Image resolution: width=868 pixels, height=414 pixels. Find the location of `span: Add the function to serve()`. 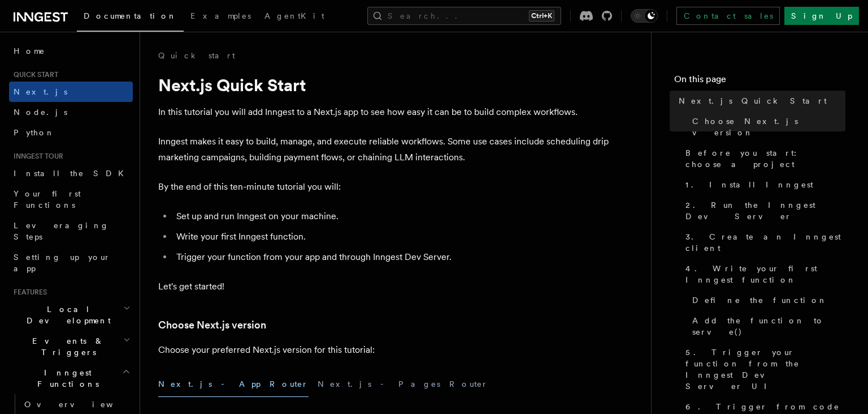

span: Add the function to serve() is located at coordinates (768, 326).